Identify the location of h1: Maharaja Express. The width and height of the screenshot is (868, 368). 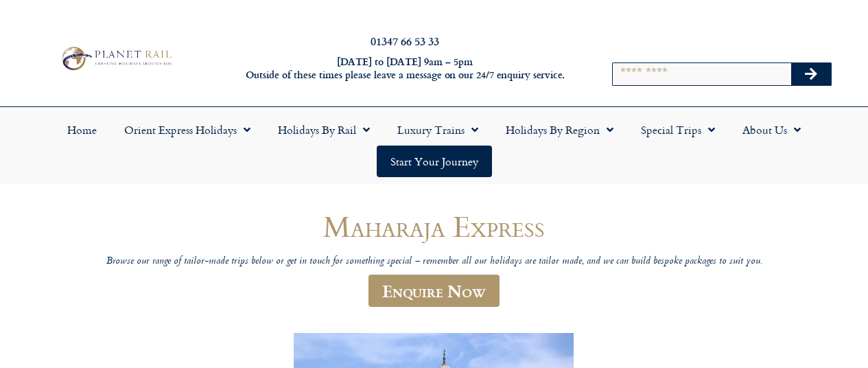
(434, 226).